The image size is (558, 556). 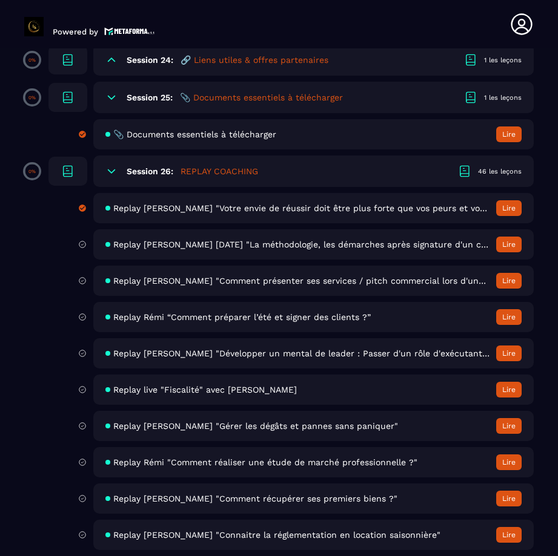 What do you see at coordinates (242, 317) in the screenshot?
I see `span: Replay Rémi “Comment préparer l’été et signer des clients ?”` at bounding box center [242, 317].